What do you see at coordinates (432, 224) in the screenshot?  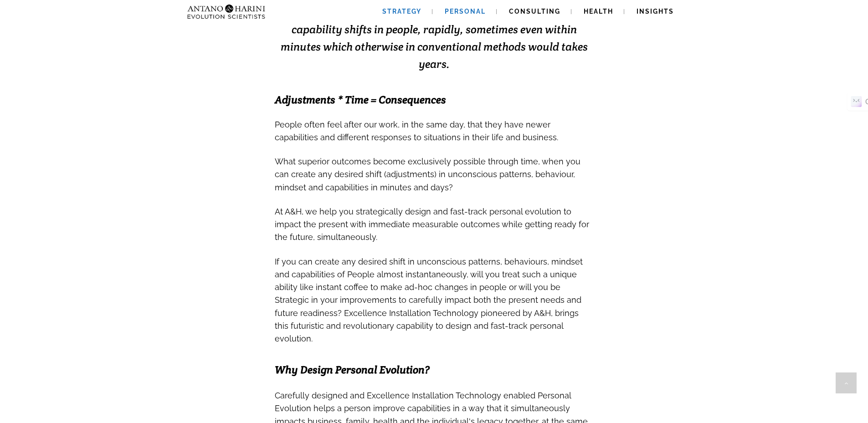 I see `span: At A&H, we help you strategically design and fast-track personal evolution to impact the present ...` at bounding box center [432, 224].